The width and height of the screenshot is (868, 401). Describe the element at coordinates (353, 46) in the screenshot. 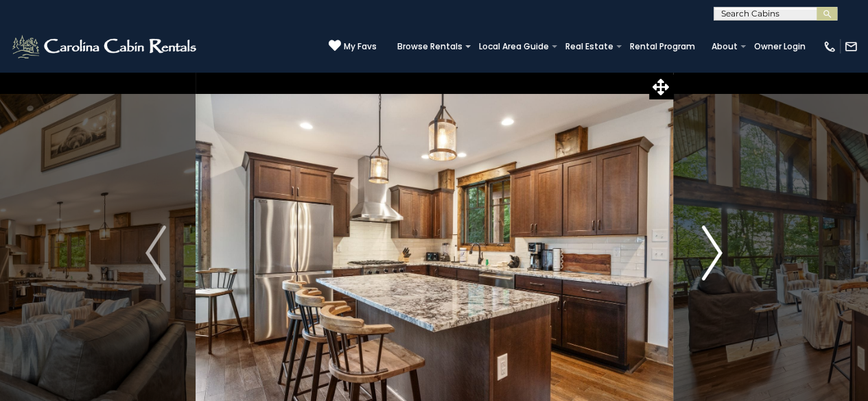

I see `a: My Favs` at that location.